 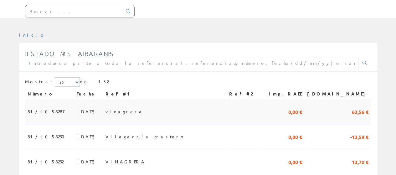 What do you see at coordinates (198, 83) in the screenshot?
I see `div: de 158` at bounding box center [198, 83].